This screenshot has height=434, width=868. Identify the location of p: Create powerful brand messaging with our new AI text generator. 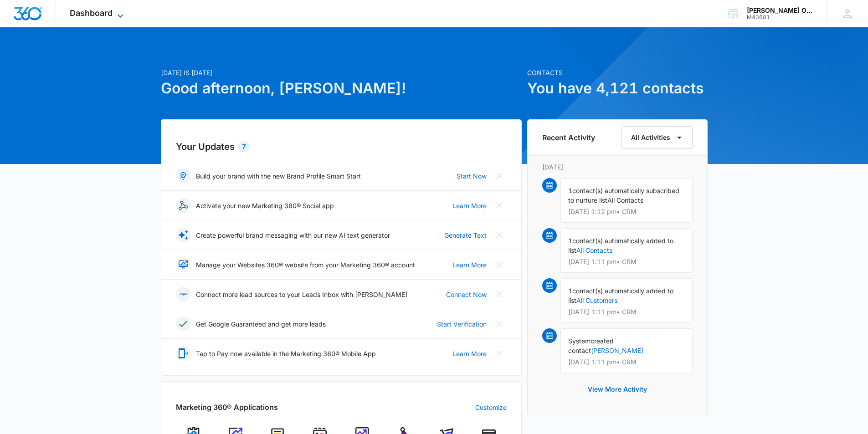
(293, 235).